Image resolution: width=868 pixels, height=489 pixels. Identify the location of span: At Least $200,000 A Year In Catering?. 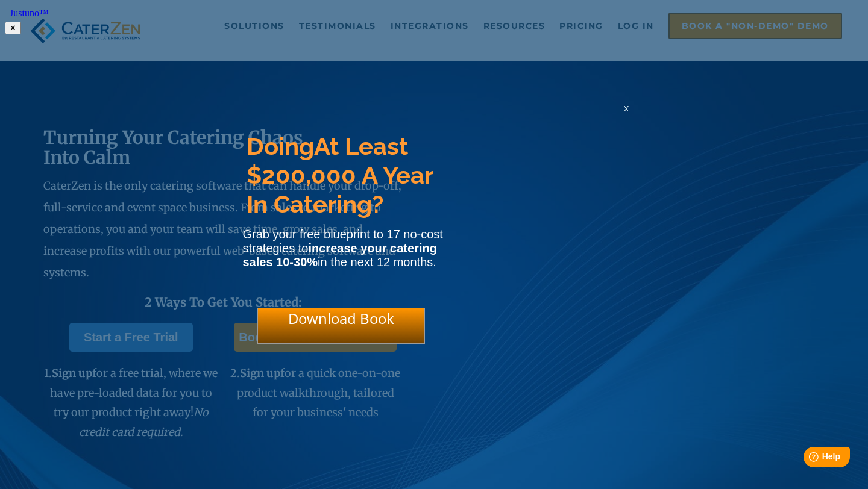
(339, 175).